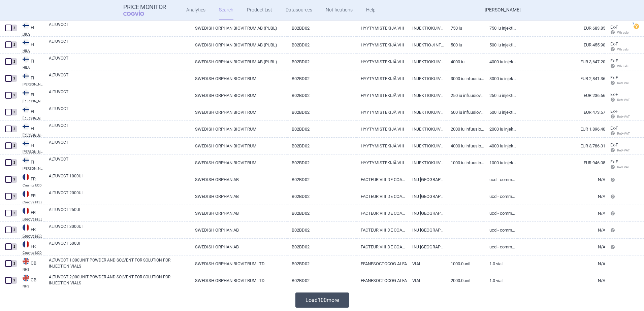 The image size is (644, 311). I want to click on a: FIFIHILA, so click(31, 62).